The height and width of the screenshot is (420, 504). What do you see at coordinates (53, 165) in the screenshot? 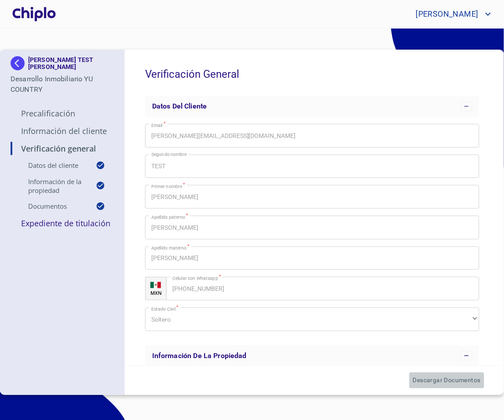
I see `p: Datos del cliente` at bounding box center [53, 165].